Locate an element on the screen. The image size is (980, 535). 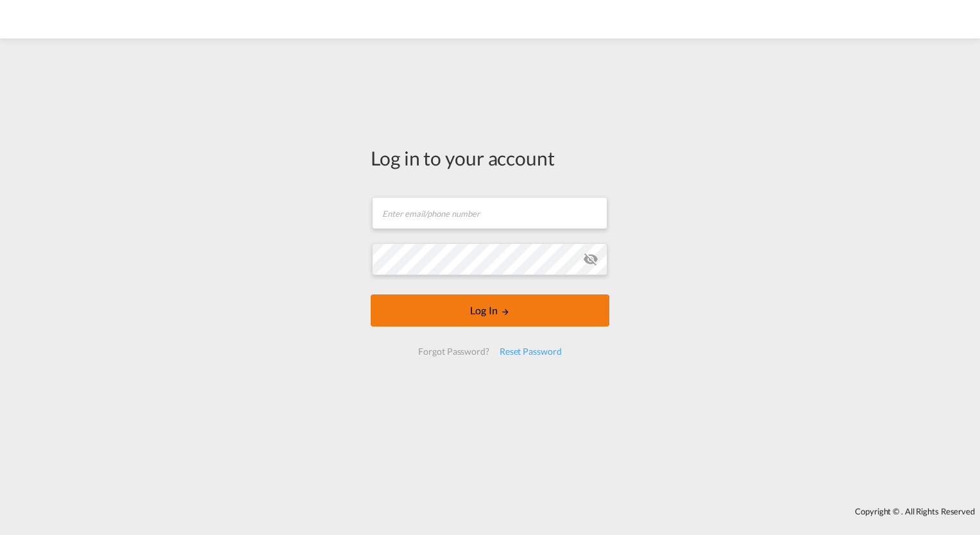
div: Reset Password is located at coordinates (530, 352).